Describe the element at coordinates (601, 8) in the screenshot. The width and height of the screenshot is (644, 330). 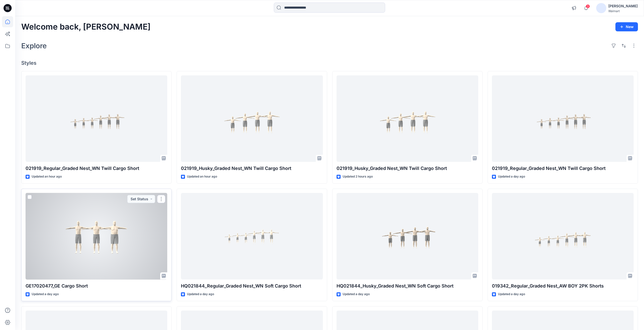
I see `img: avatar` at that location.